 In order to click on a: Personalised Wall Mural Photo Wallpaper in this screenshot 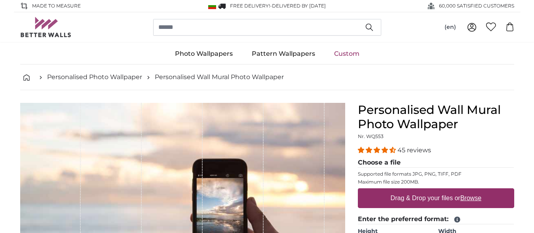, I will do `click(219, 77)`.